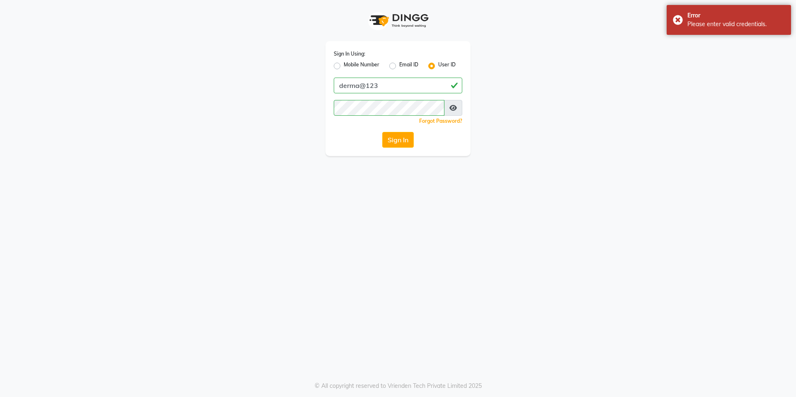  What do you see at coordinates (409, 66) in the screenshot?
I see `label: Email ID` at bounding box center [409, 66].